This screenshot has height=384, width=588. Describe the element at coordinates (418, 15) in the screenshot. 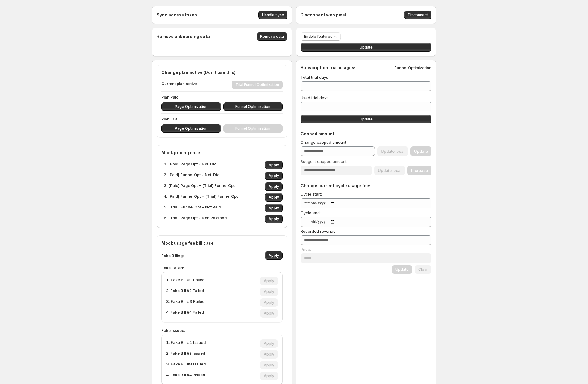

I see `button: Disconnect` at that location.